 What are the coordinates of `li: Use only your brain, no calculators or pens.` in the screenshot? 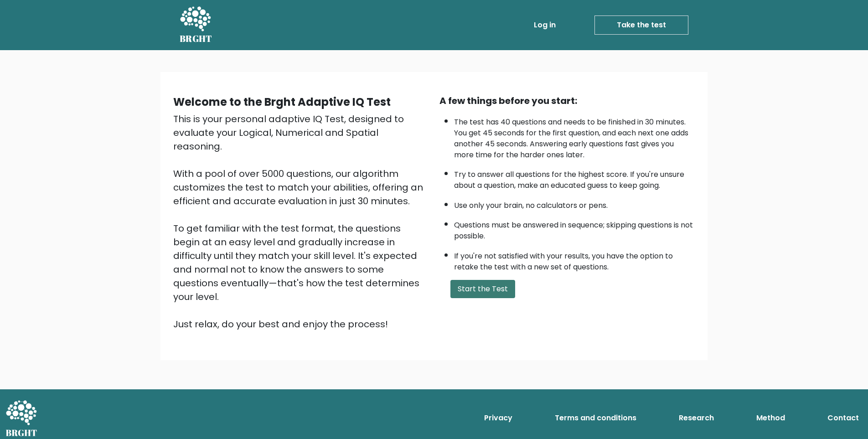 It's located at (575, 203).